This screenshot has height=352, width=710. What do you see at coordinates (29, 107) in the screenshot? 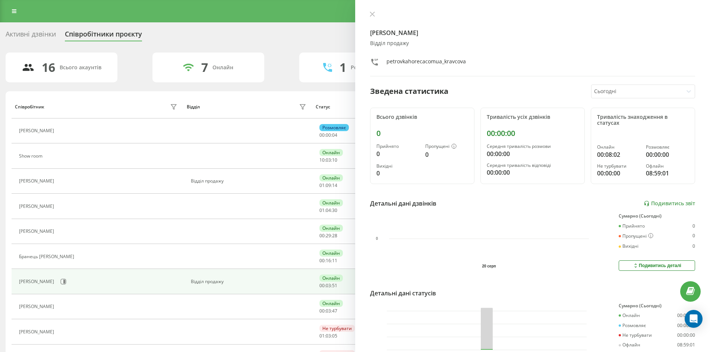
I see `div: Співробітник` at bounding box center [29, 107].